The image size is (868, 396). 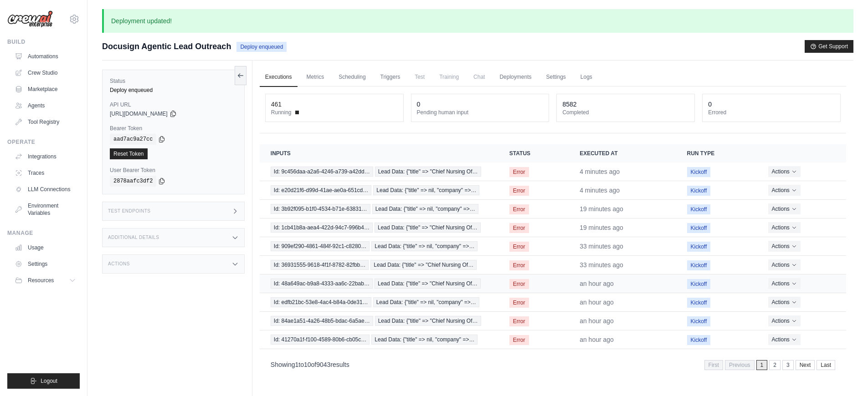 I want to click on a: Reset Token, so click(x=128, y=154).